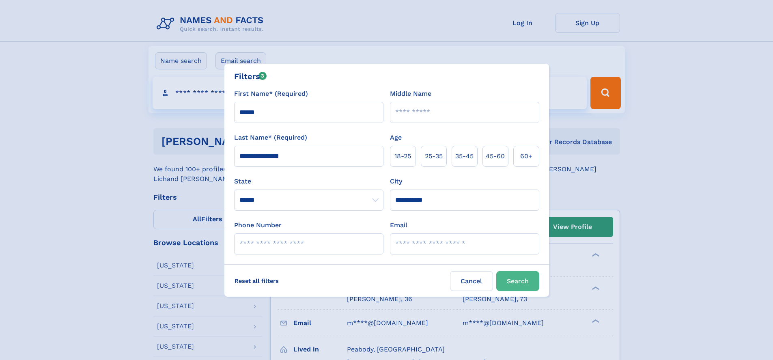 This screenshot has height=360, width=773. I want to click on label: Middle Name, so click(410, 94).